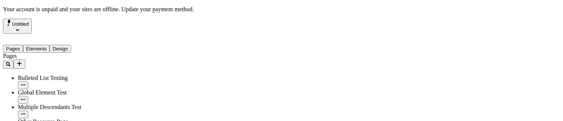  What do you see at coordinates (60, 107) in the screenshot?
I see `div: Multiple Descendants Test` at bounding box center [60, 107].